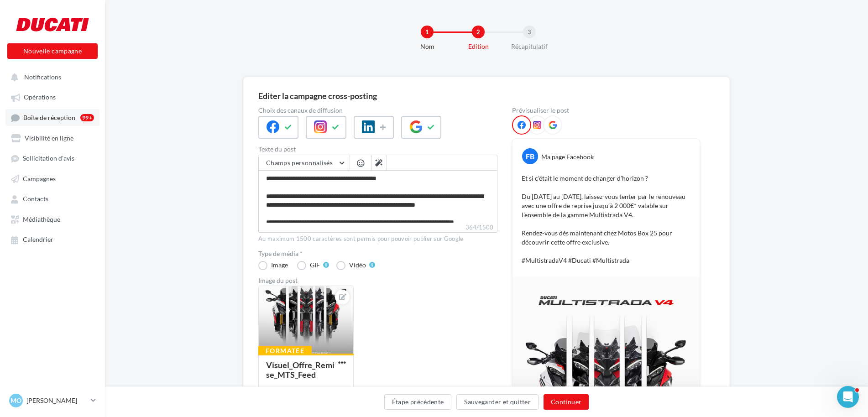  What do you see at coordinates (378, 228) in the screenshot?
I see `label: 364/1500` at bounding box center [378, 228].